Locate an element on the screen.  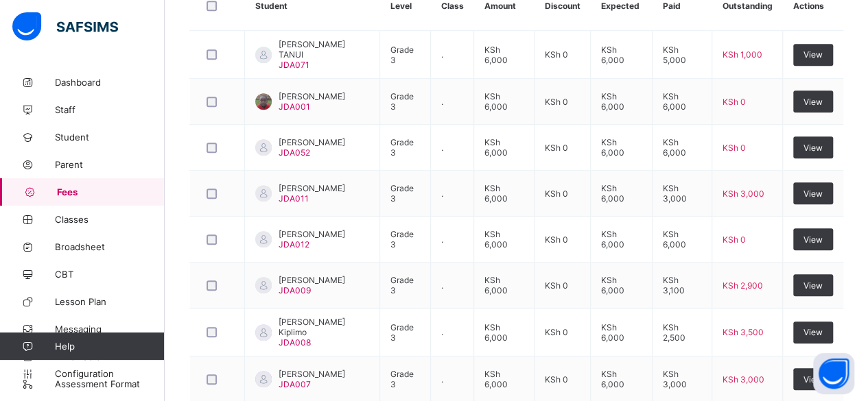
span: Dashboard is located at coordinates (110, 82).